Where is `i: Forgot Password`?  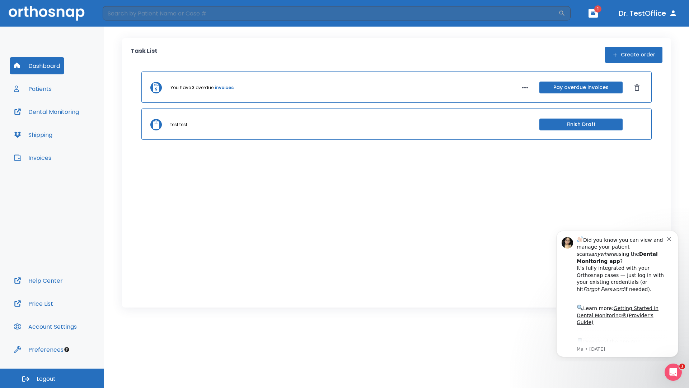 i: Forgot Password is located at coordinates (58, 65).